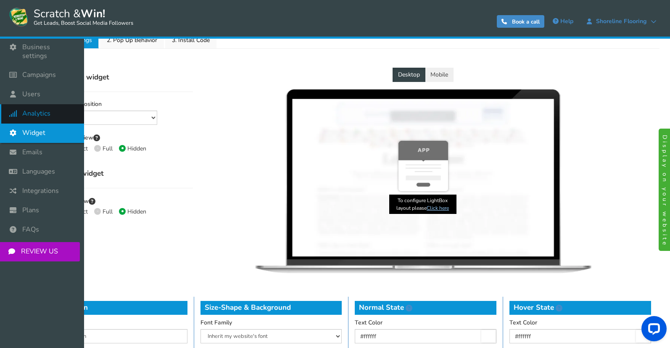 The height and width of the screenshot is (348, 670). I want to click on strong: Win!, so click(93, 13).